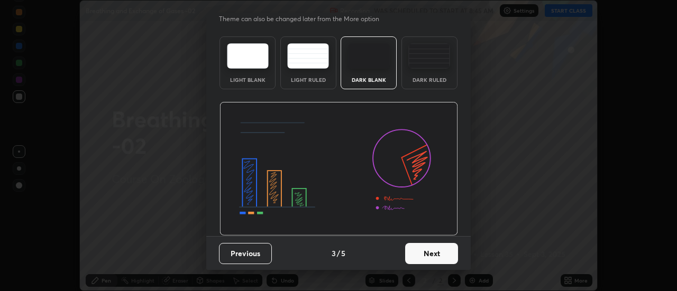 This screenshot has height=291, width=677. What do you see at coordinates (308, 56) in the screenshot?
I see `img: lightRuledTheme.5fabf969.svg` at bounding box center [308, 56].